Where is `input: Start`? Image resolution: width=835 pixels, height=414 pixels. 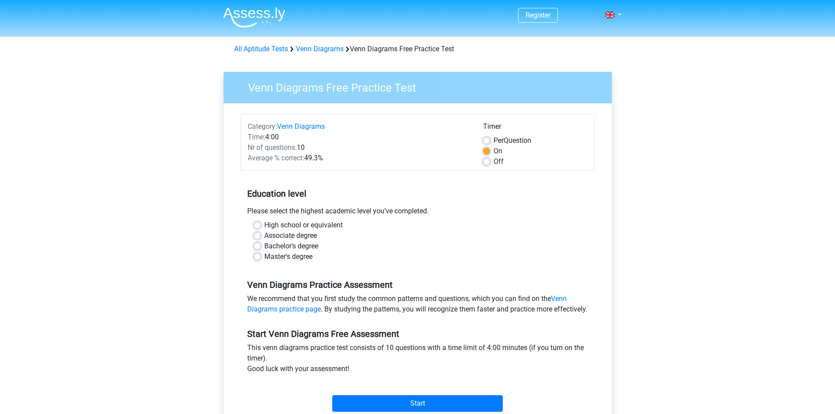 input: Start is located at coordinates (418, 404).